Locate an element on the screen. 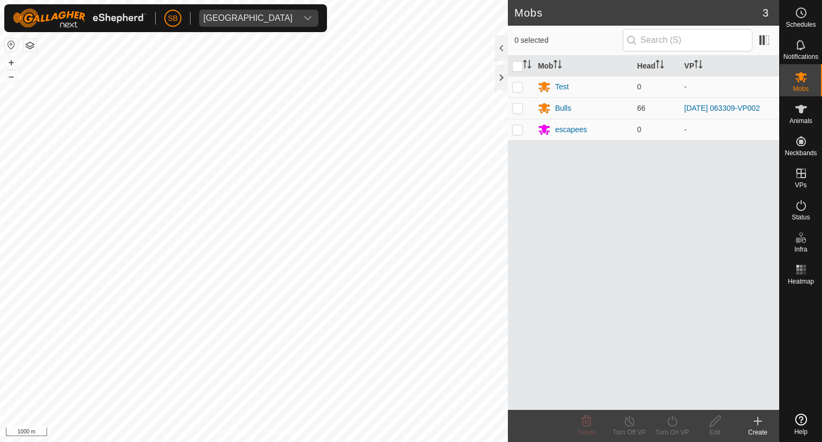 The image size is (822, 442). span: Help is located at coordinates (801, 432).